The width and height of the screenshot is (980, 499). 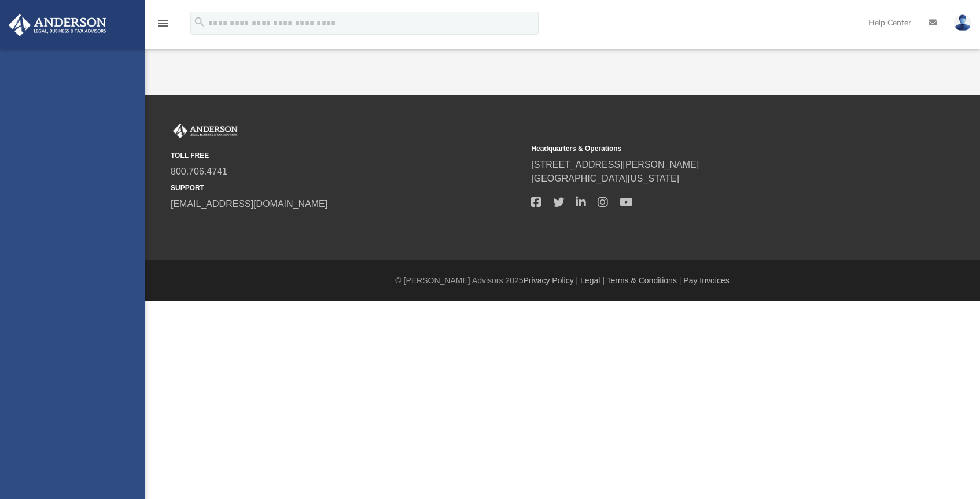 I want to click on a: menu, so click(x=163, y=26).